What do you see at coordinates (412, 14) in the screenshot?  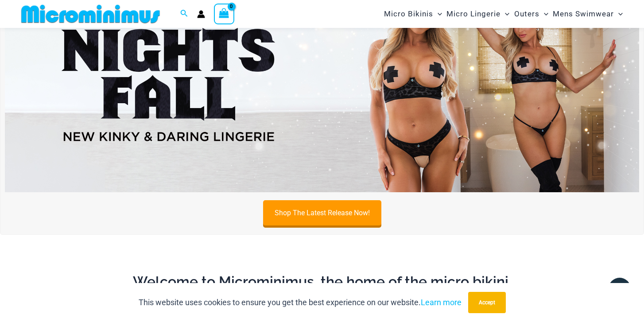 I see `a: Micro BikinisMenu ToggleMenu Toggle` at bounding box center [412, 14].